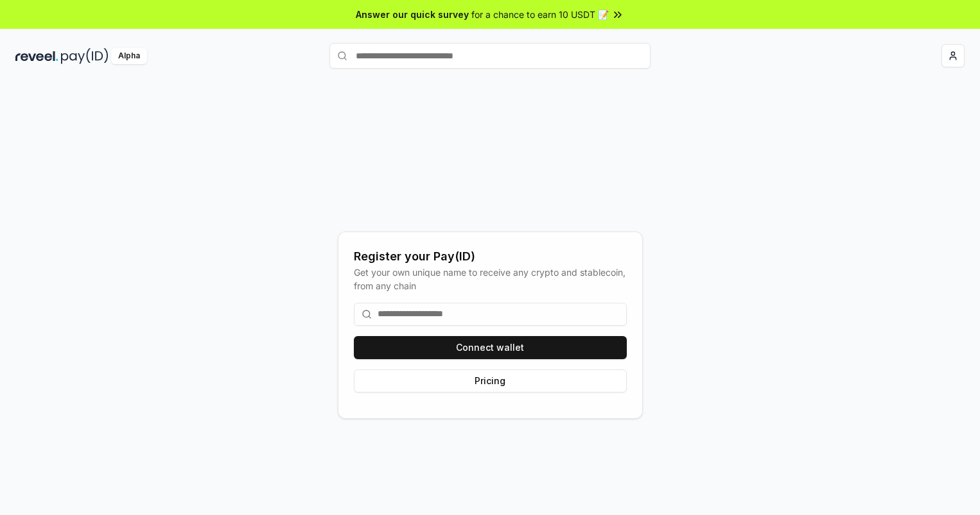 The width and height of the screenshot is (980, 515). Describe the element at coordinates (490, 381) in the screenshot. I see `button: Pricing` at that location.